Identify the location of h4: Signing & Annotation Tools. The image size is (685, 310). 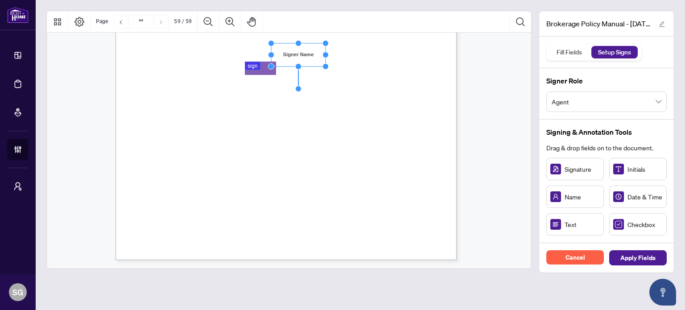
(606, 132).